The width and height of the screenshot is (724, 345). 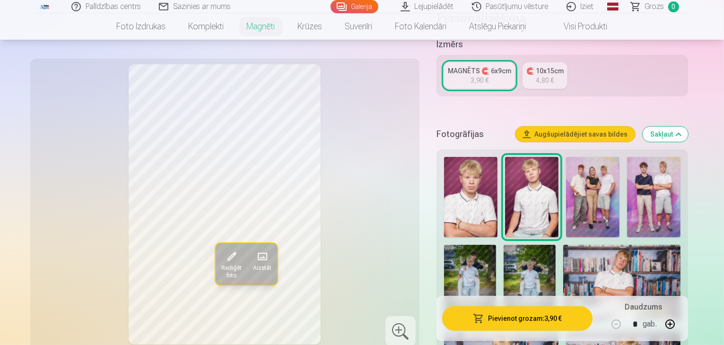 I want to click on button: Sakļaut, so click(x=665, y=134).